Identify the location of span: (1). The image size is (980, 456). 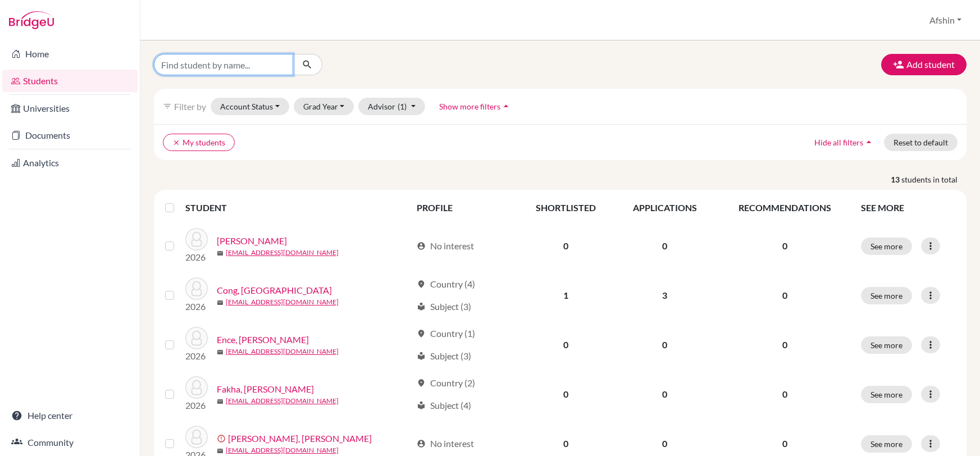
(402, 106).